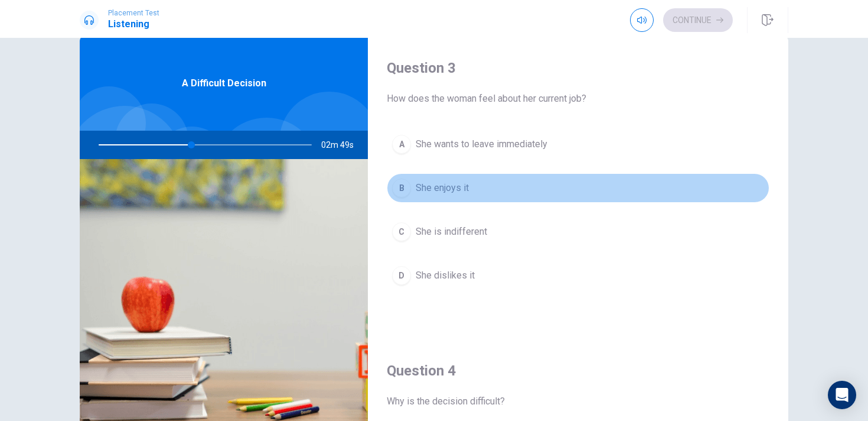 This screenshot has height=421, width=868. I want to click on span: She enjoys it, so click(442, 188).